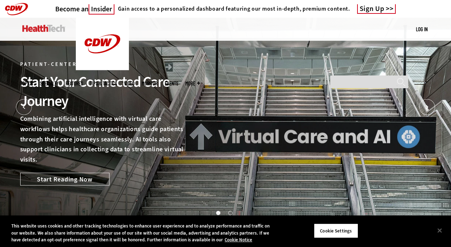  Describe the element at coordinates (85, 9) in the screenshot. I see `a: Become anInsider` at that location.